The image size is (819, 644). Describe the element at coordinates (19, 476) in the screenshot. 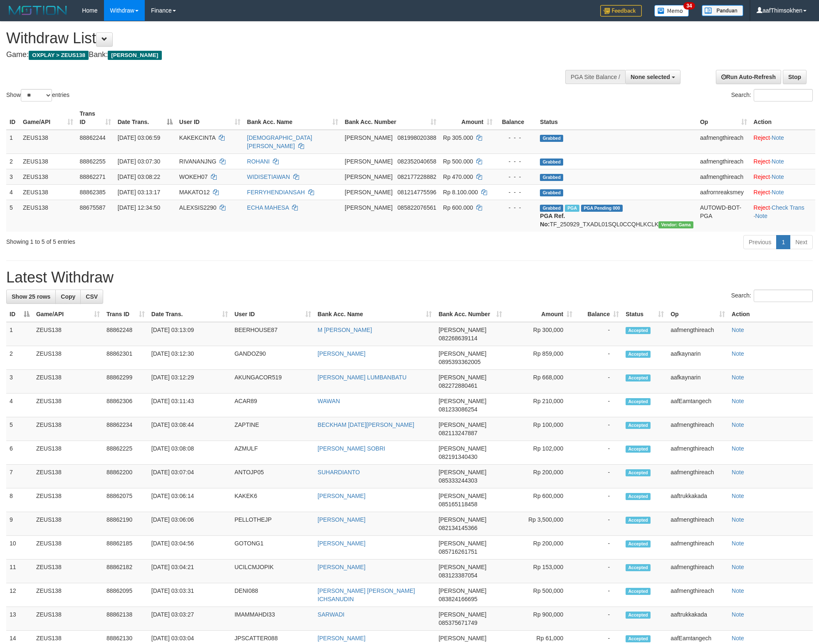

I see `td: 7` at that location.